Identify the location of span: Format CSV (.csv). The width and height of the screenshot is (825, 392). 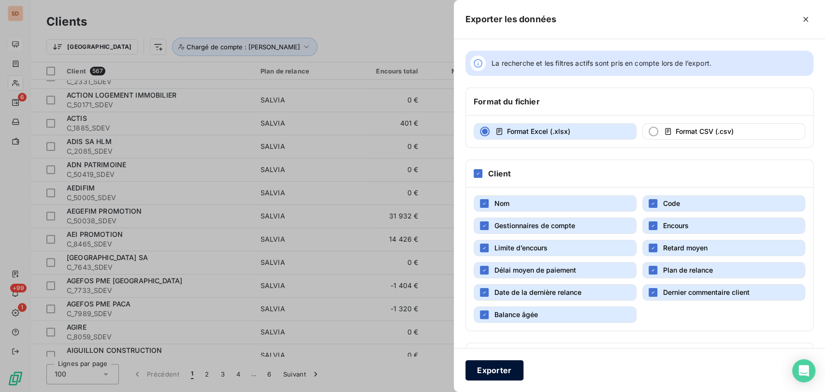
(705, 131).